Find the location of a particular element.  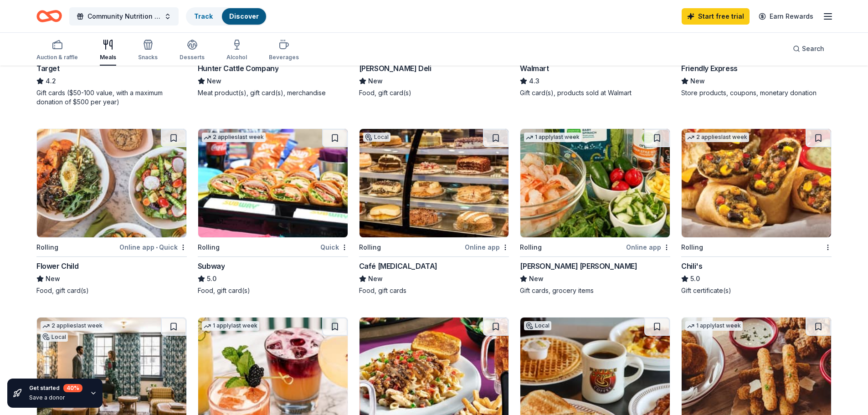

span: 4.3 is located at coordinates (534, 81).